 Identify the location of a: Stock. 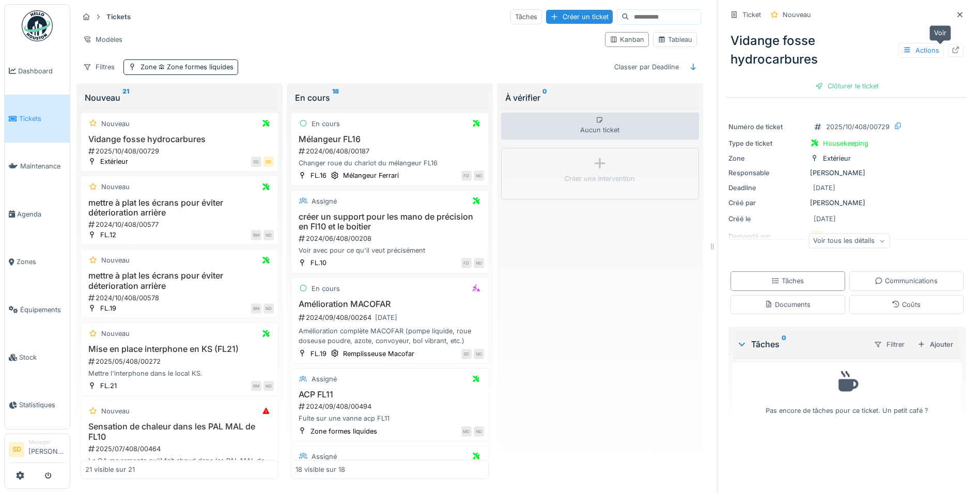
(37, 357).